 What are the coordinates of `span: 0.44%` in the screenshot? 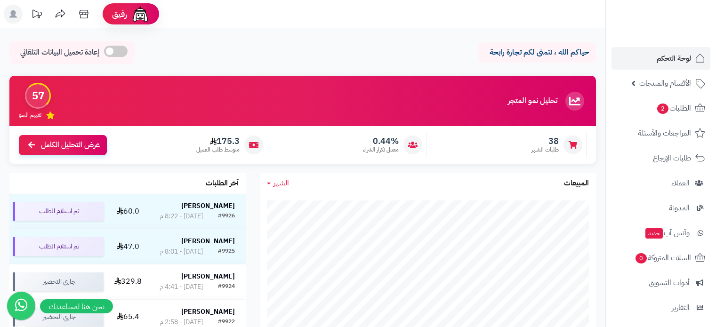 It's located at (381, 141).